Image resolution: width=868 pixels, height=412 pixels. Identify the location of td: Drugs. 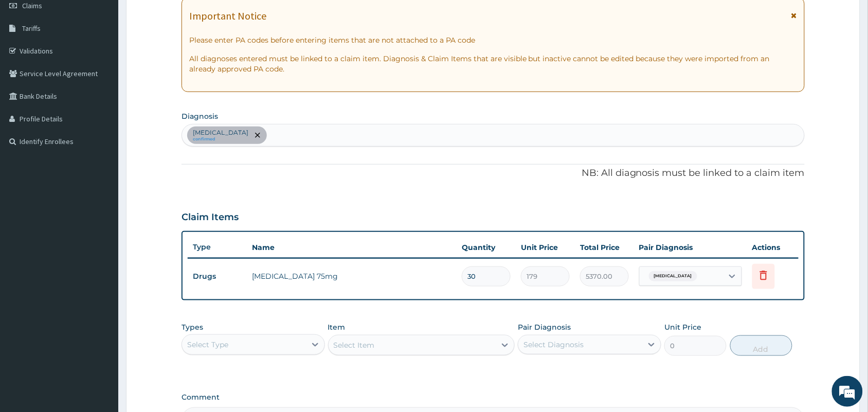
(217, 276).